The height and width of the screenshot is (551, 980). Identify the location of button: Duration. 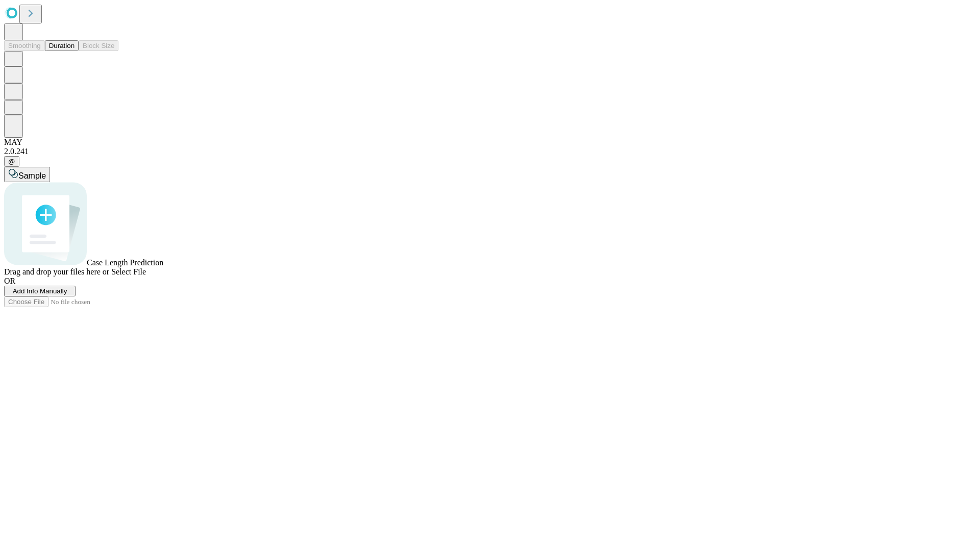
(62, 45).